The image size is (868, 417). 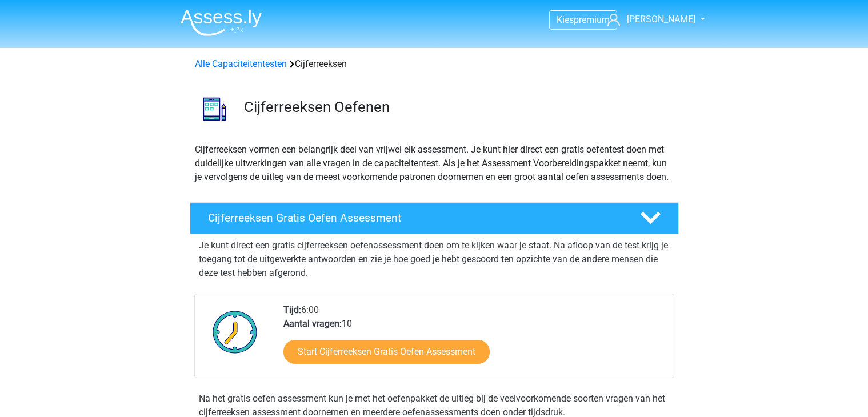 What do you see at coordinates (434, 164) in the screenshot?
I see `p: Cijferreeksen vormen een belangrijk deel van vrijwel elk assessment. Je kunt hier direct een grat...` at bounding box center [434, 164].